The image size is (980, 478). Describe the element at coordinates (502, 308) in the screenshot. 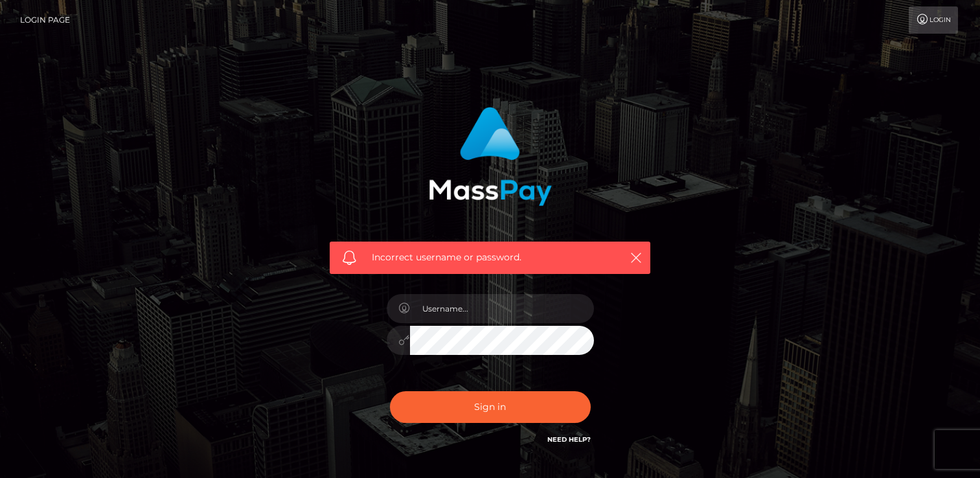

I see `input: Username...` at that location.